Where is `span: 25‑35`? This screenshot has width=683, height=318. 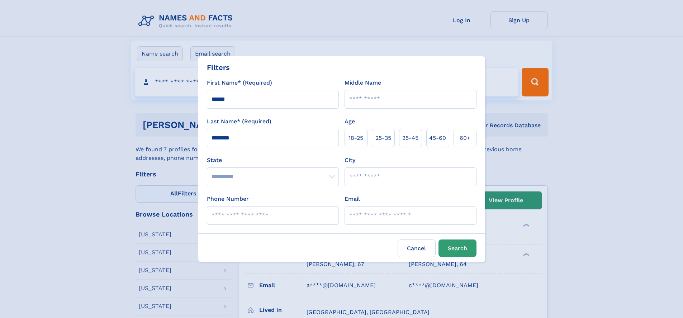
span: 25‑35 is located at coordinates (383, 138).